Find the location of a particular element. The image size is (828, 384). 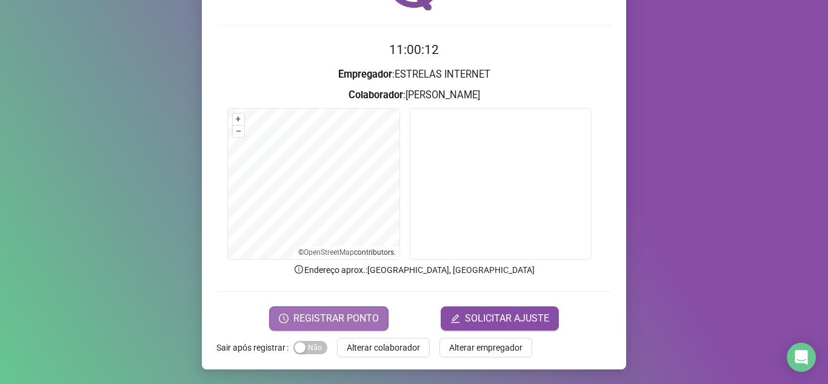

span: REGISTRAR PONTO is located at coordinates (336, 318).